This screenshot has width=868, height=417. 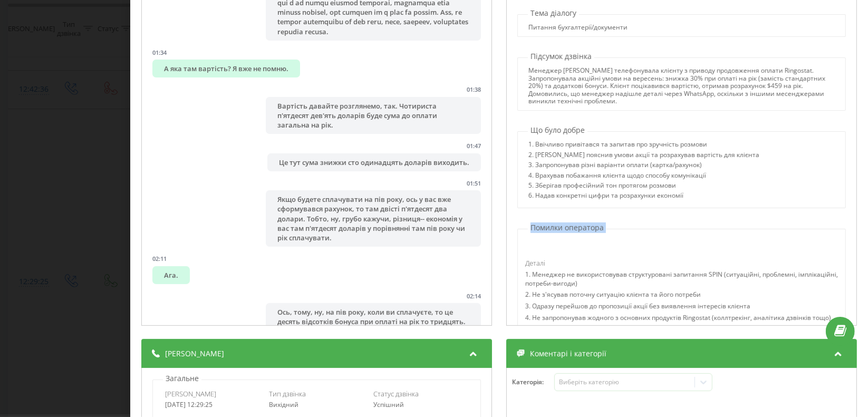 I want to click on div: Ага., so click(x=171, y=275).